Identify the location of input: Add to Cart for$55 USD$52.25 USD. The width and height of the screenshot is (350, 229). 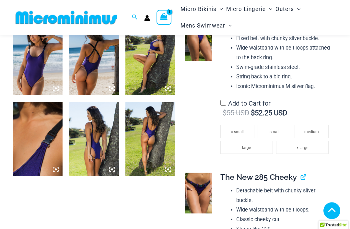
(223, 103).